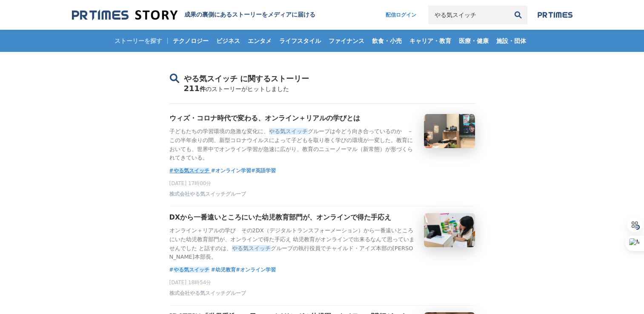 Image resolution: width=644 pixels, height=314 pixels. What do you see at coordinates (555, 15) in the screenshot?
I see `a: prtimes` at bounding box center [555, 15].